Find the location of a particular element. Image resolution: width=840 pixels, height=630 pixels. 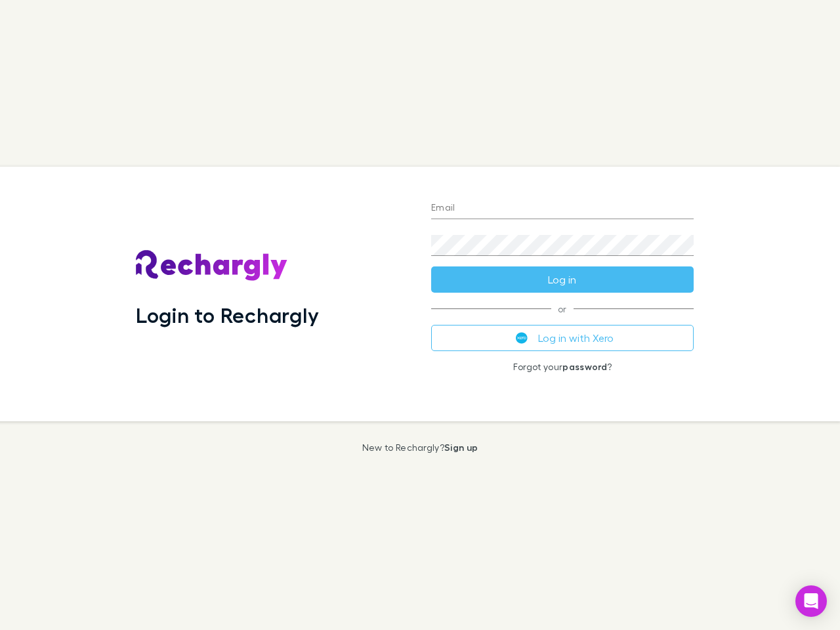

h1: Login to Rechargly is located at coordinates (227, 315).